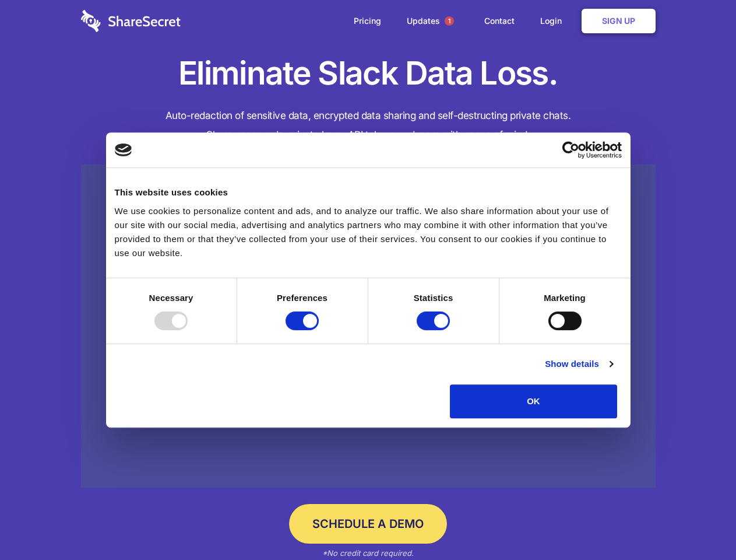 This screenshot has width=736, height=560. What do you see at coordinates (367, 21) in the screenshot?
I see `a: Pricing` at bounding box center [367, 21].